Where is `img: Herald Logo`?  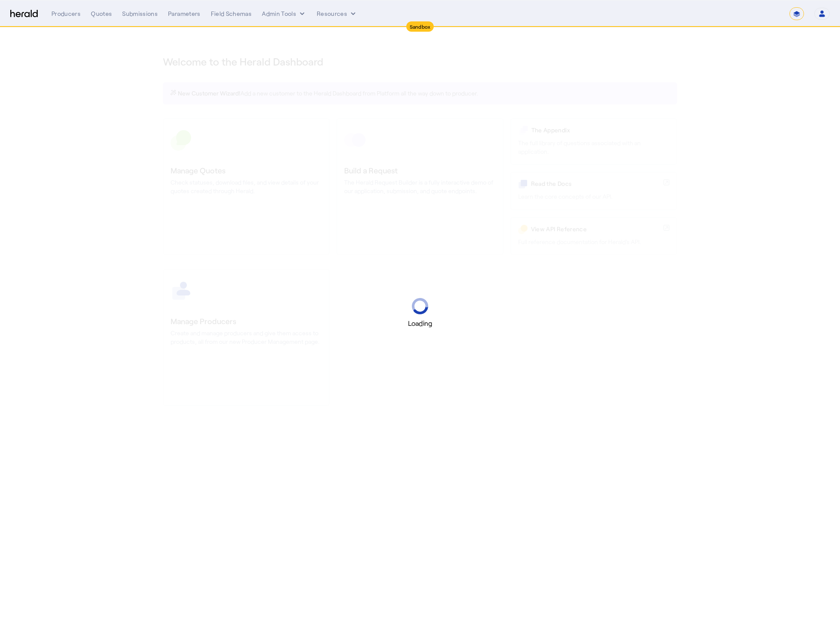 img: Herald Logo is located at coordinates (24, 14).